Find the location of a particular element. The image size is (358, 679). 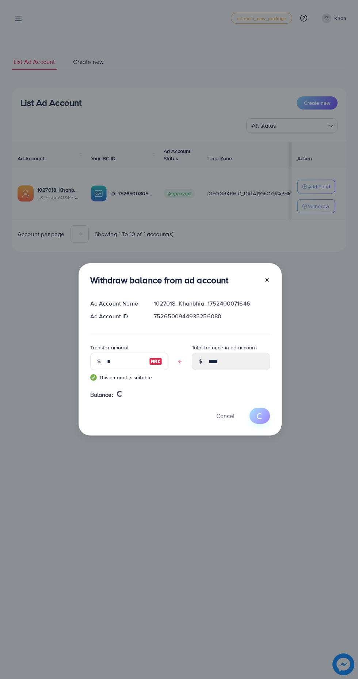

div: Ad Account ID is located at coordinates (116, 316).